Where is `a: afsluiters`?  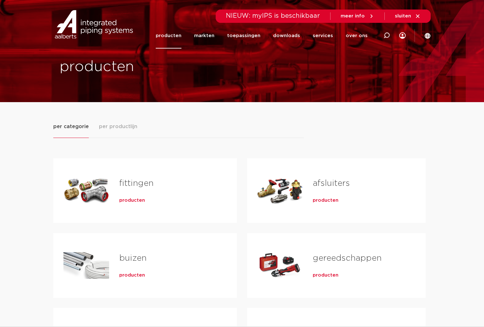
a: afsluiters is located at coordinates (331, 183).